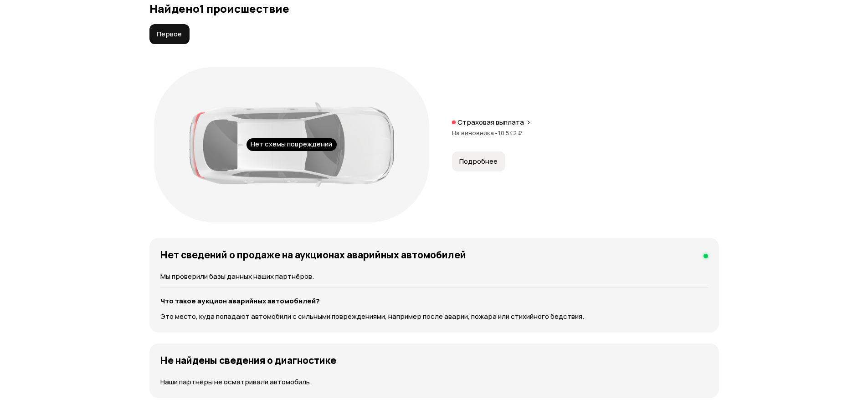  I want to click on h4: Не найдены сведения о диагностике, so click(248, 361).